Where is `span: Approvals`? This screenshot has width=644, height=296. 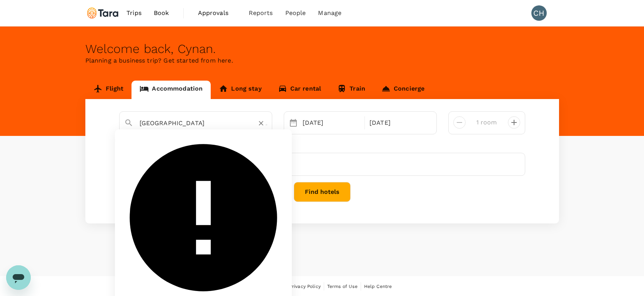
span: Approvals is located at coordinates (217, 13).